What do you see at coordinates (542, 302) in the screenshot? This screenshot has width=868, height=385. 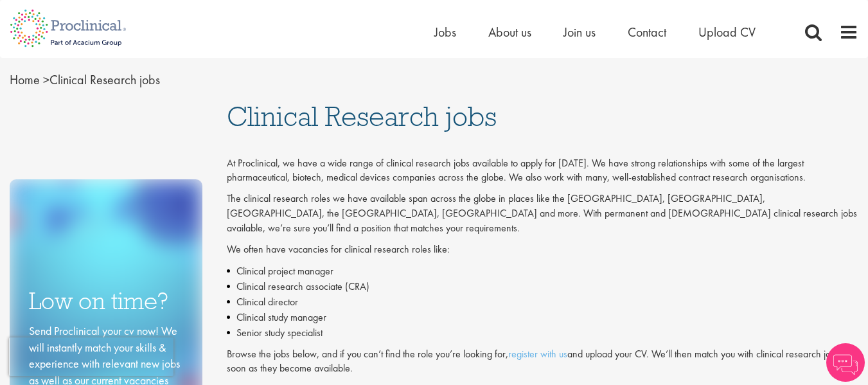 I see `li: Clinical director` at bounding box center [542, 302].